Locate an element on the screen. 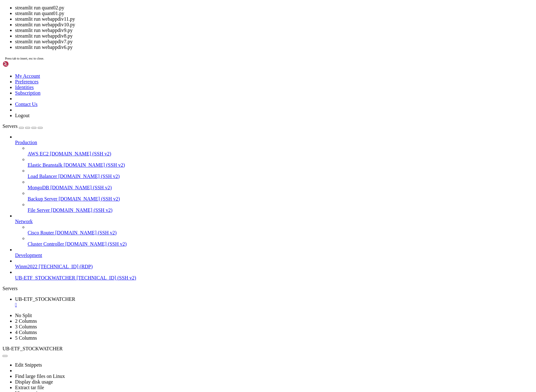 The height and width of the screenshot is (392, 536). x-row: mailutils-common mysql-common ssl-cert is located at coordinates (228, 151).